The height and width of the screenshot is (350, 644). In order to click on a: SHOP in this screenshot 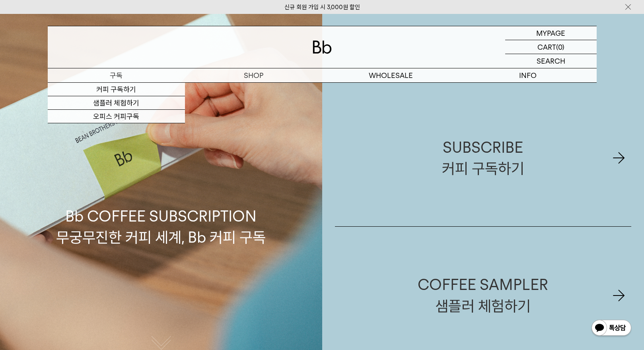, I will do `click(253, 75)`.